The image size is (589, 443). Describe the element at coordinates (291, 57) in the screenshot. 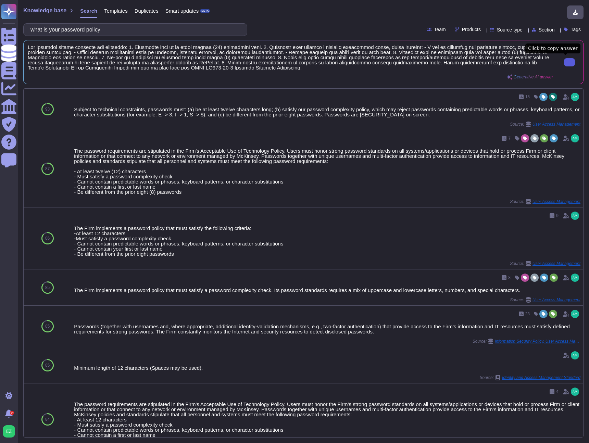

I see `span: Lor ipsumdol sitame consecte adi elitseddo: 1. Eiusmodte inci ut la etdol magnaa (24) enimadmini ...` at that location.